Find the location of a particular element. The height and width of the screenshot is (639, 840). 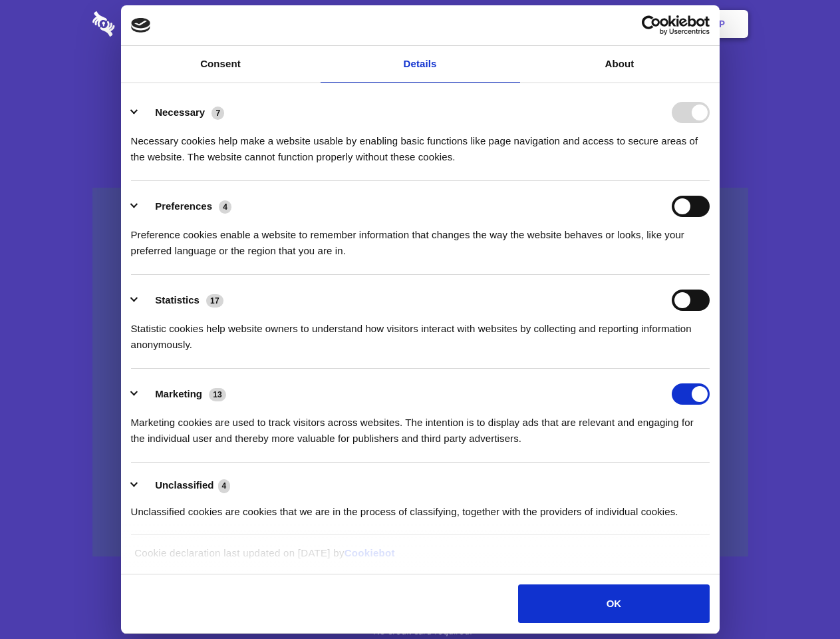

a: Login is located at coordinates (632, 24).